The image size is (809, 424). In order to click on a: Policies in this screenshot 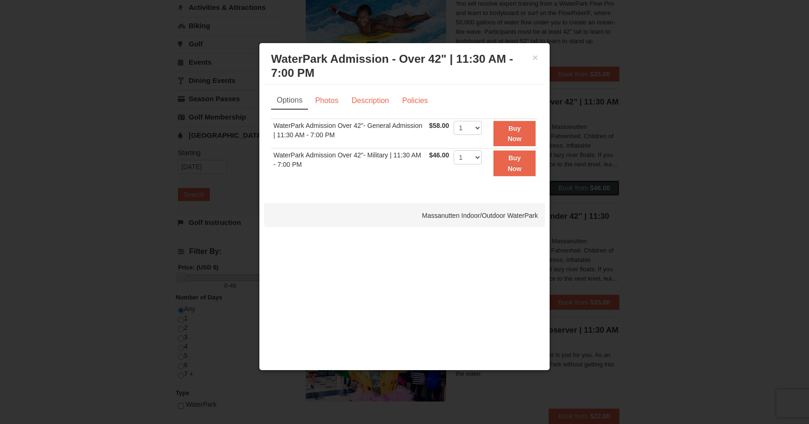, I will do `click(415, 101)`.